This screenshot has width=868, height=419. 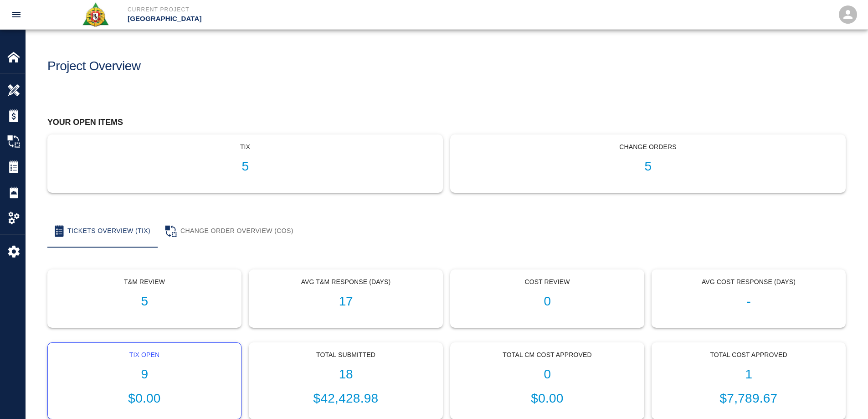 What do you see at coordinates (447, 122) in the screenshot?
I see `h2: Your open items` at bounding box center [447, 122].